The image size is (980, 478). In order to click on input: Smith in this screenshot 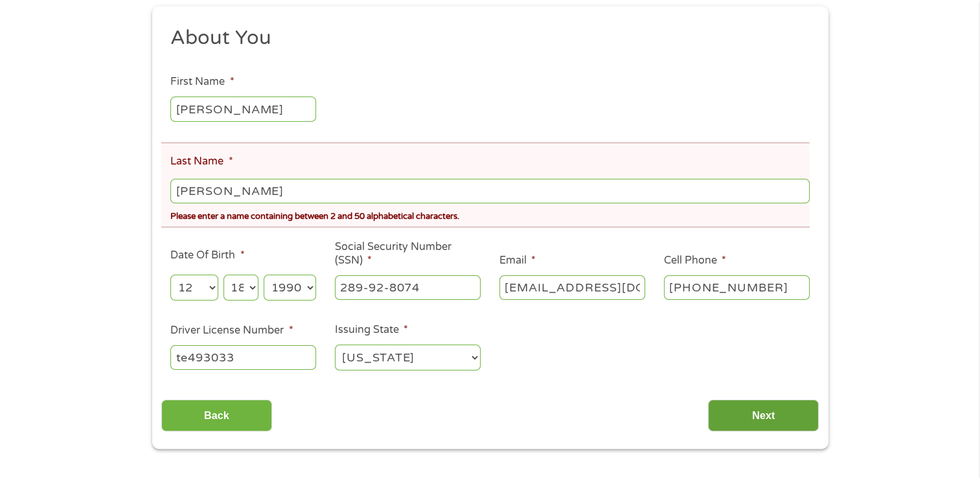, I will do `click(490, 191)`.